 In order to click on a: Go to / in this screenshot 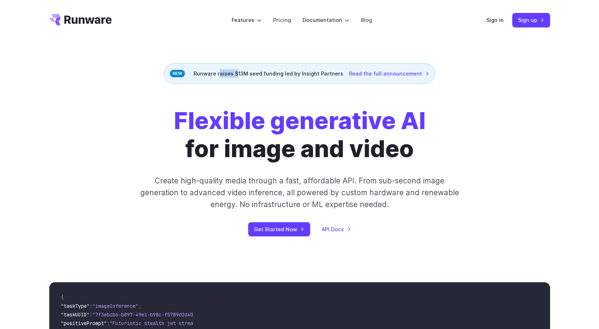, I will do `click(81, 20)`.